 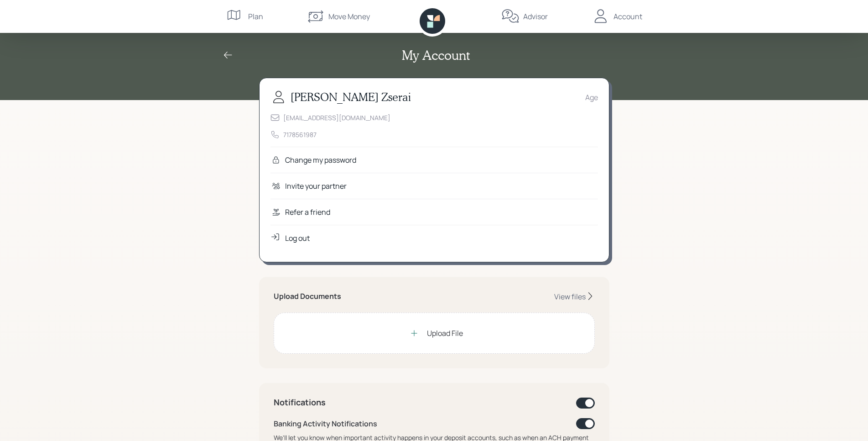 I want to click on div: Change my password, so click(x=321, y=160).